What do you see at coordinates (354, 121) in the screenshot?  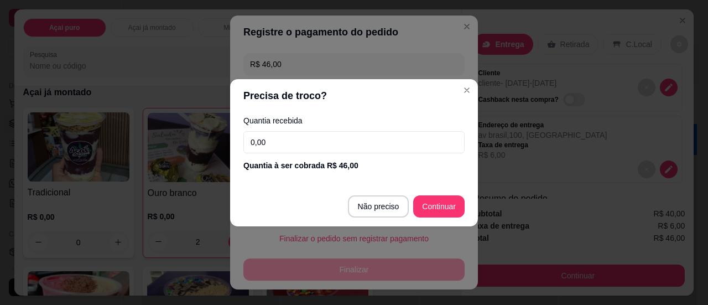 I see `label: Quantia recebida` at bounding box center [354, 121].